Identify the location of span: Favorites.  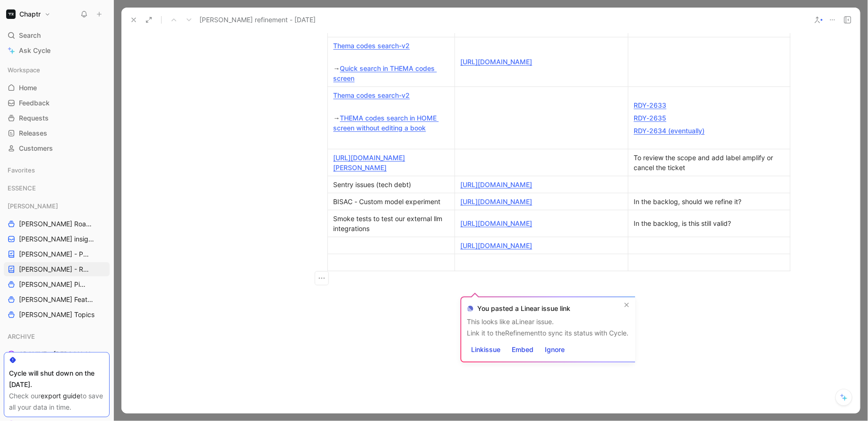
(22, 170).